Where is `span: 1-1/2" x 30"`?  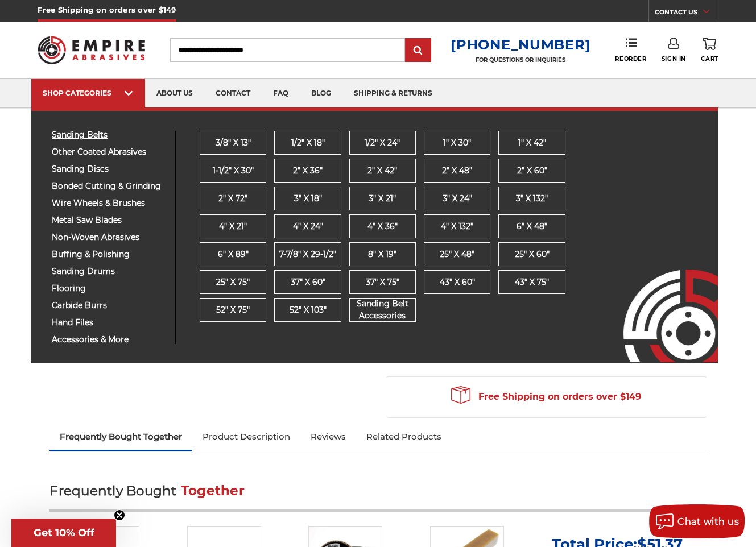 span: 1-1/2" x 30" is located at coordinates (234, 171).